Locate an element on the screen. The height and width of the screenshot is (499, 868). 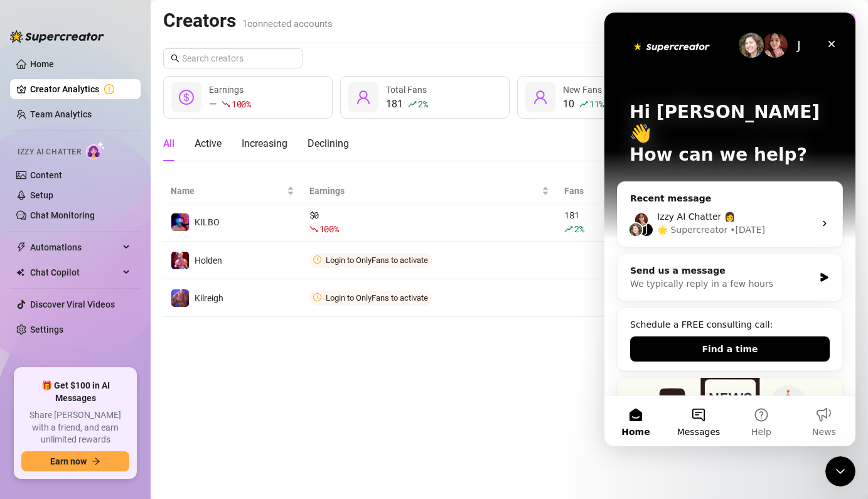
img: Chat Copilot is located at coordinates (20, 272).